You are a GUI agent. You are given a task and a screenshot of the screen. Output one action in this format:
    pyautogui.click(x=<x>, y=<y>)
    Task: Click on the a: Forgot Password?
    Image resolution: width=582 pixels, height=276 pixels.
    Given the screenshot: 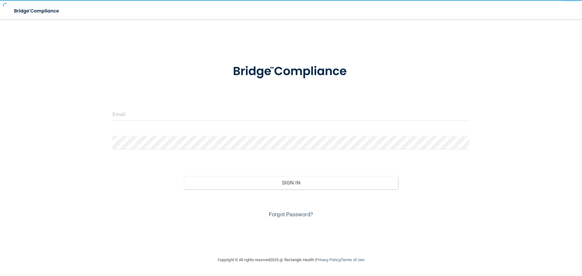 What is the action you would take?
    pyautogui.click(x=291, y=214)
    